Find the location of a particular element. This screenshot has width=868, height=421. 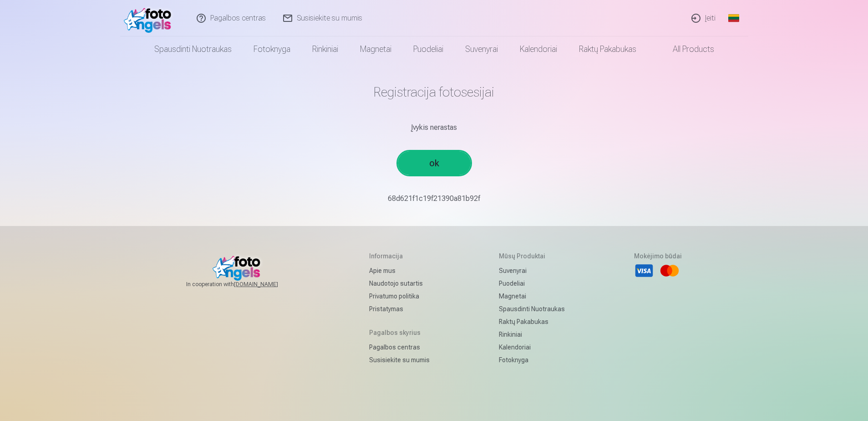

a: All products is located at coordinates (686, 49).